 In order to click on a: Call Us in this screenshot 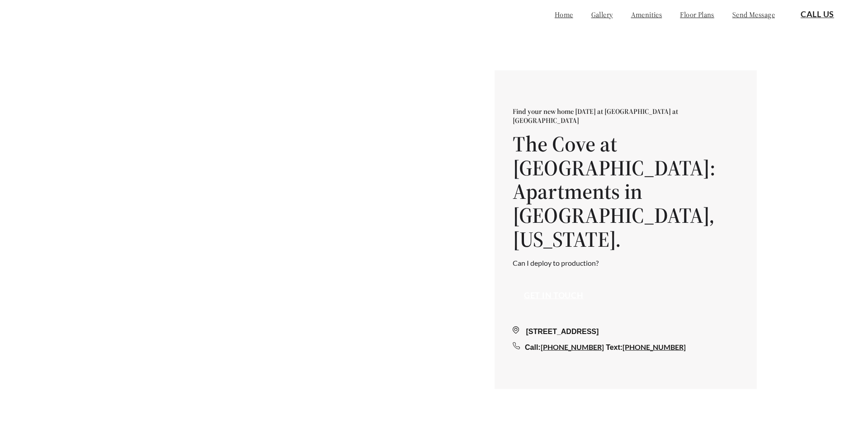, I will do `click(817, 15)`.